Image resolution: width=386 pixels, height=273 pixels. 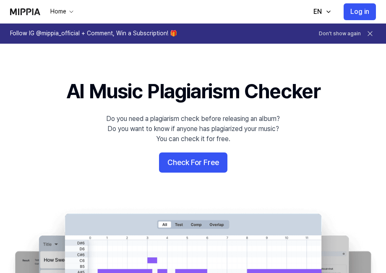 I want to click on h1: Follow IG @mippia_official + Comment, Win a Subscription! 🎁, so click(x=94, y=34).